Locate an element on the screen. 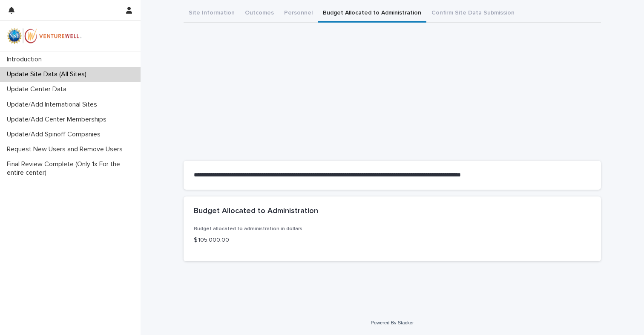 The width and height of the screenshot is (644, 335). p: Introduction is located at coordinates (26, 59).